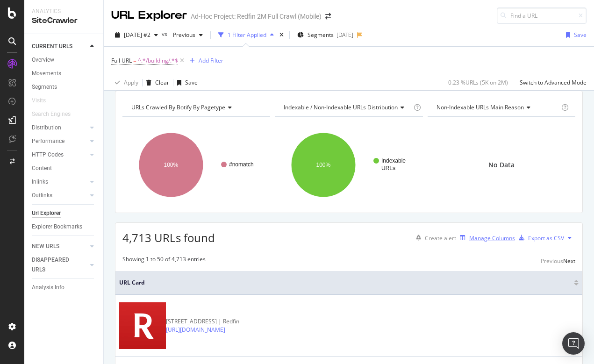 Image resolution: width=594 pixels, height=364 pixels. I want to click on button: Manage Columns, so click(486, 238).